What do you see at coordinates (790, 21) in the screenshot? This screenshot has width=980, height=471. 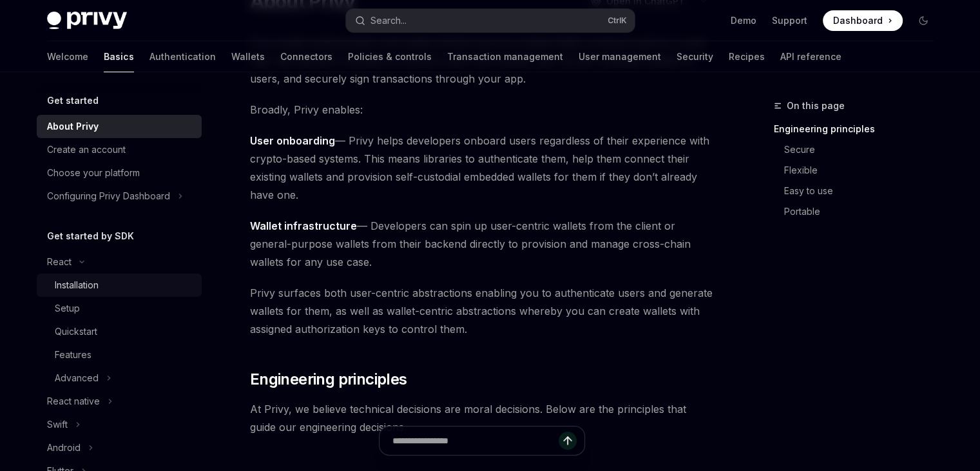 I see `a: Support` at bounding box center [790, 21].